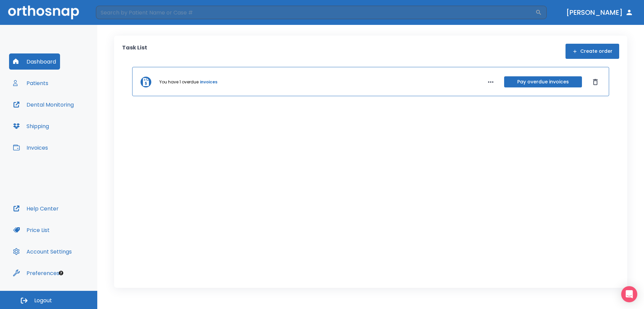 Image resolution: width=644 pixels, height=309 pixels. Describe the element at coordinates (37, 272) in the screenshot. I see `a: Preferences` at that location.